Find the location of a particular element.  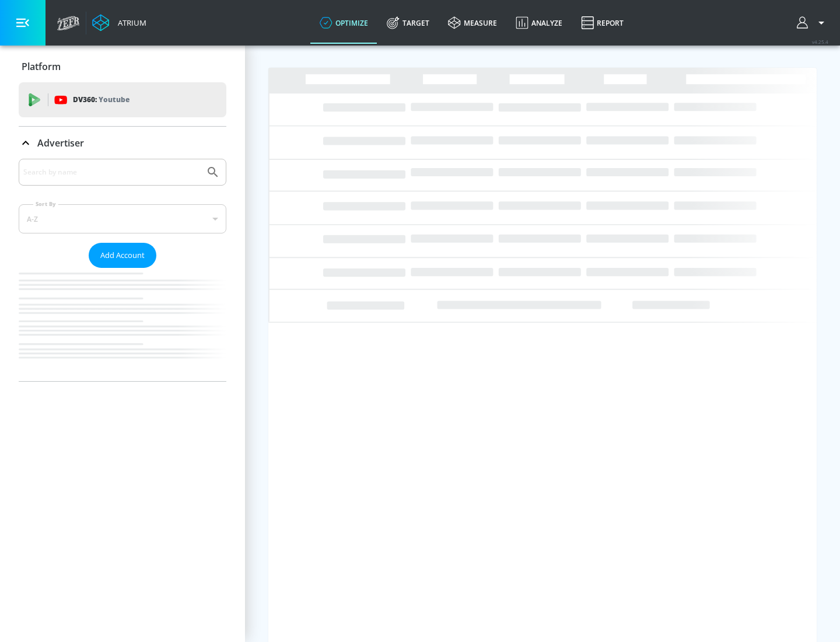

p: DV360: is located at coordinates (101, 100).